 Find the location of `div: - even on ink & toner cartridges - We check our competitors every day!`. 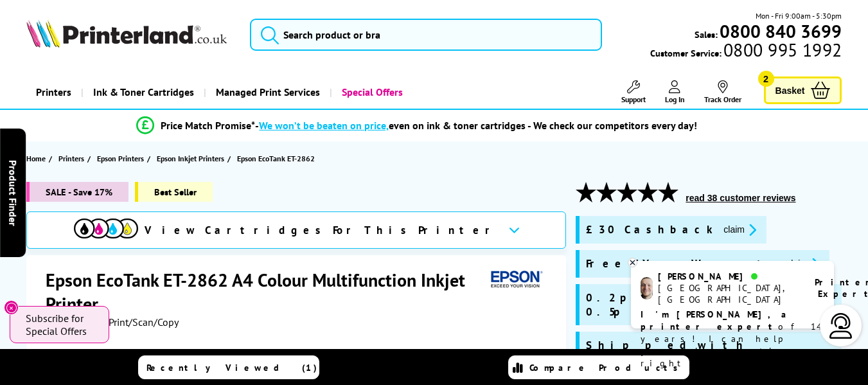

div: - even on ink & toner cartridges - We check our competitors every day! is located at coordinates (476, 125).